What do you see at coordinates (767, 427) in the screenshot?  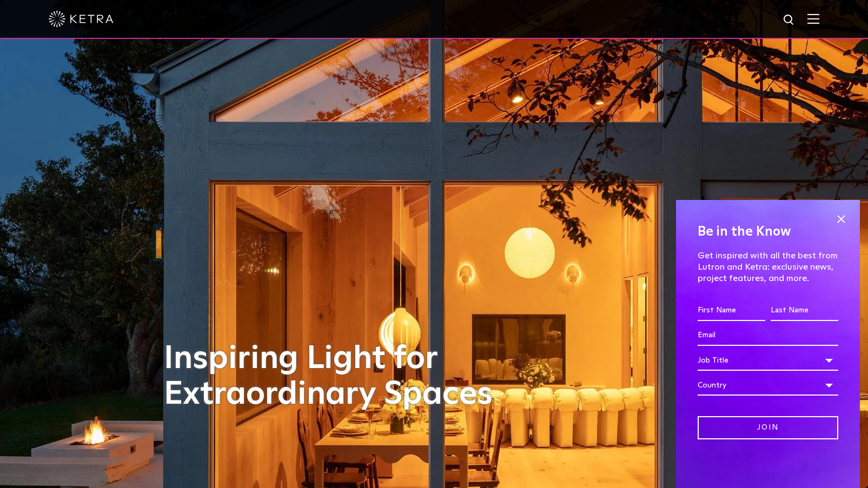 I see `input: Join` at bounding box center [767, 427].